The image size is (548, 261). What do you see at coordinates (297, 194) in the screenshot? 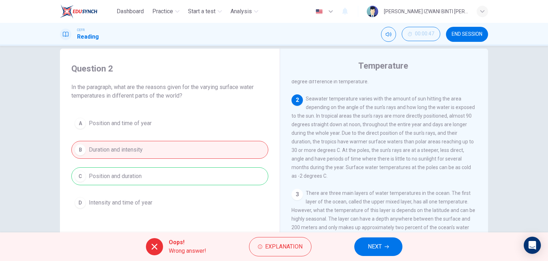
I see `div: 3` at bounding box center [297, 194].